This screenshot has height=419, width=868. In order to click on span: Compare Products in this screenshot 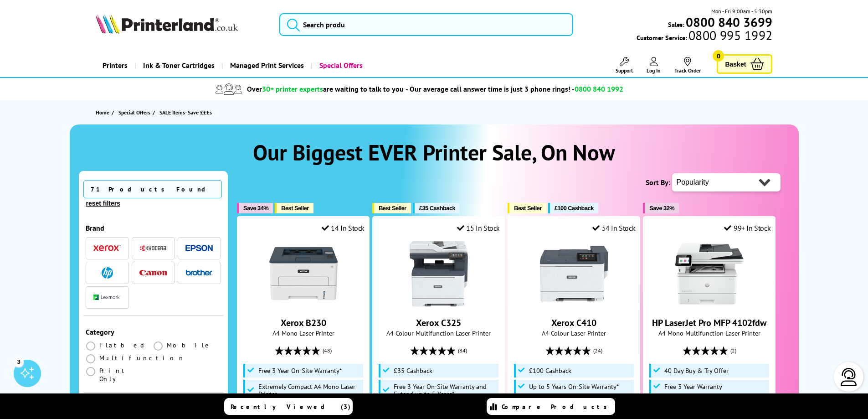, I will do `click(557, 407)`.